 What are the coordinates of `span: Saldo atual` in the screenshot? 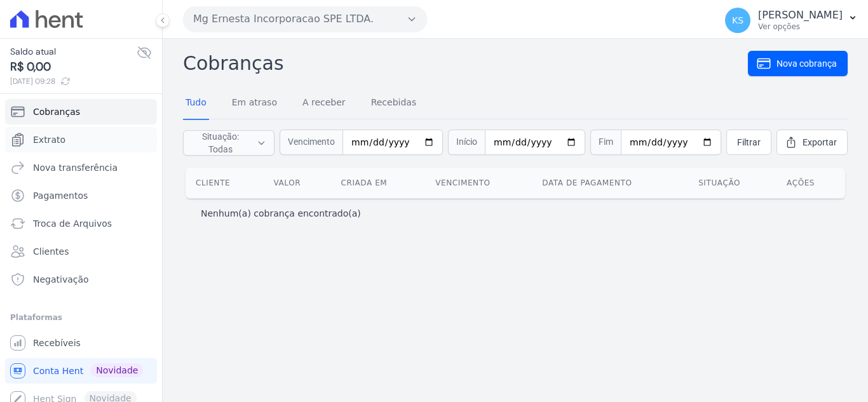 It's located at (73, 52).